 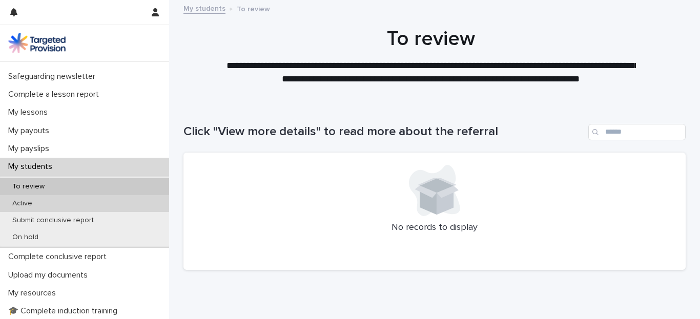 What do you see at coordinates (37, 43) in the screenshot?
I see `img: M5nRWzHhSzIhMunXDL62` at bounding box center [37, 43].